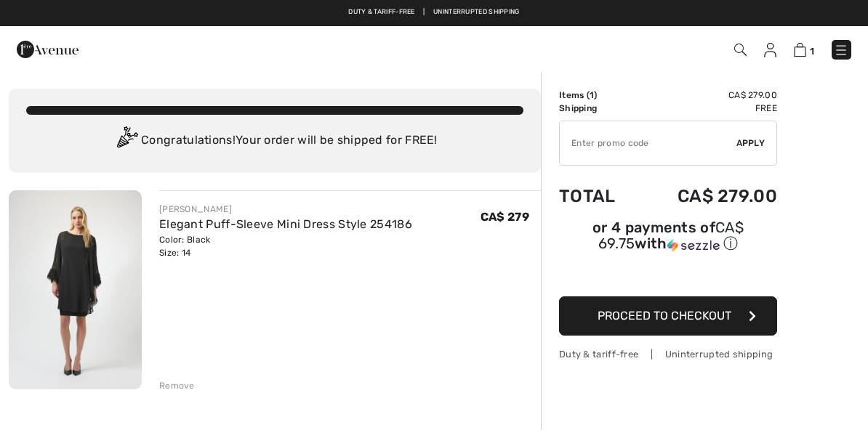  Describe the element at coordinates (648, 143) in the screenshot. I see `input: Promo code` at that location.